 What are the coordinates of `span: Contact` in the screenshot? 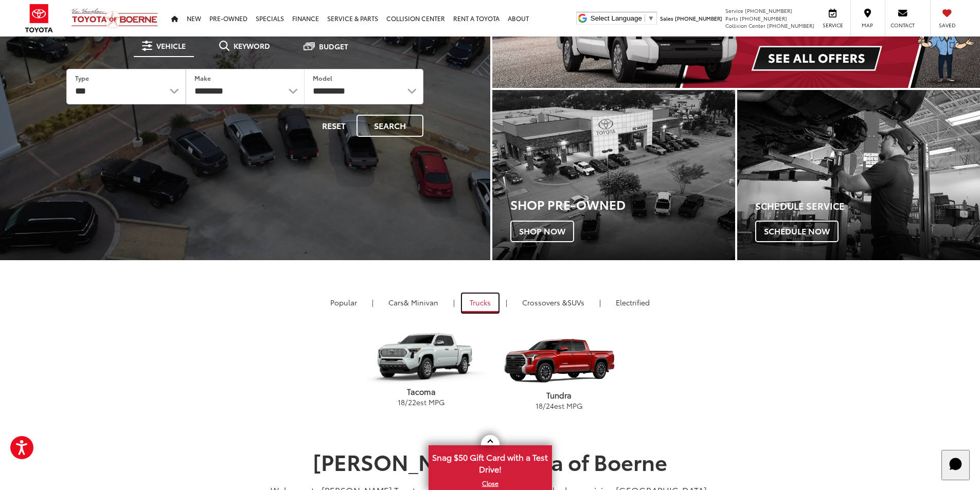 It's located at (902, 25).